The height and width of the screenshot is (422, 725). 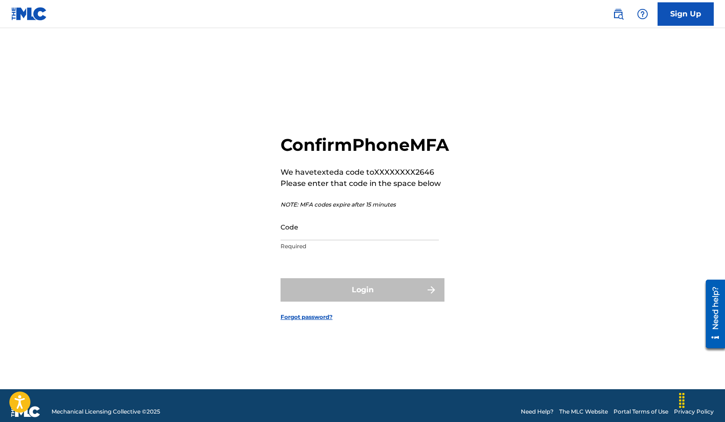 I want to click on p: Please enter that code in the space below, so click(x=365, y=184).